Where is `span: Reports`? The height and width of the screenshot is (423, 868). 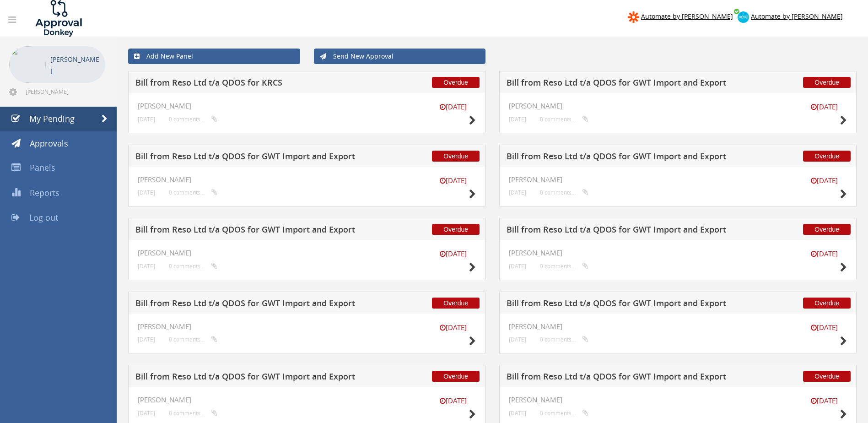
span: Reports is located at coordinates (45, 192).